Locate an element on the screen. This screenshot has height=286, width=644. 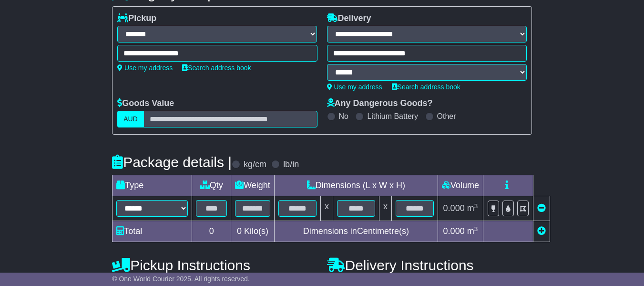
label: kg/cm is located at coordinates (255, 165).